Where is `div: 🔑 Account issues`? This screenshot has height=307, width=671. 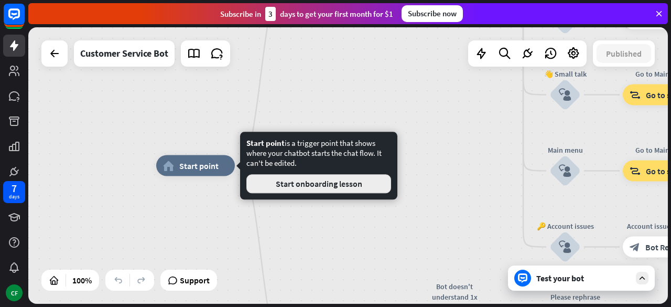
div: 🔑 Account issues is located at coordinates (565, 226).